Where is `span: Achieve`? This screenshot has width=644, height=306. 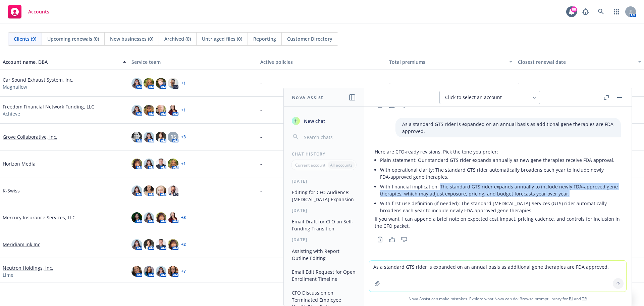 span: Achieve is located at coordinates (11, 113).